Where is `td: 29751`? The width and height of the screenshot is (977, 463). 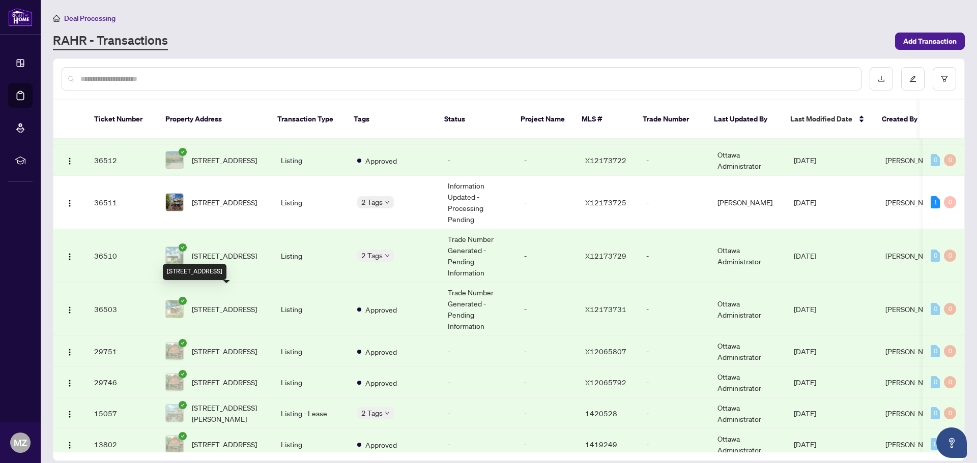 td: 29751 is located at coordinates (122, 351).